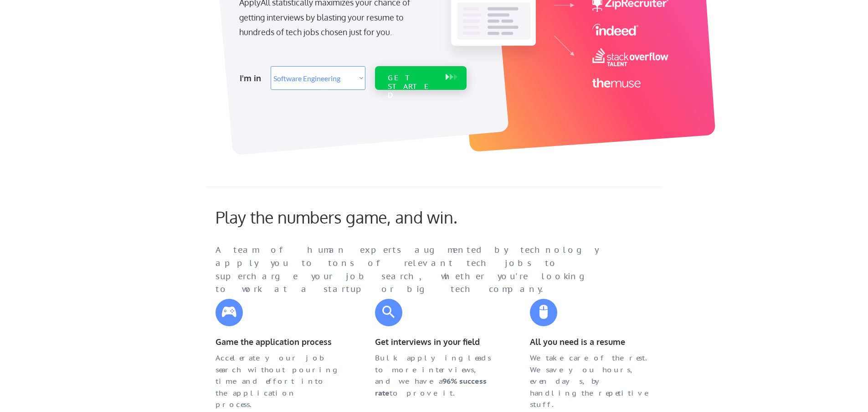  What do you see at coordinates (591, 342) in the screenshot?
I see `div: All you need is a resume` at bounding box center [591, 342].